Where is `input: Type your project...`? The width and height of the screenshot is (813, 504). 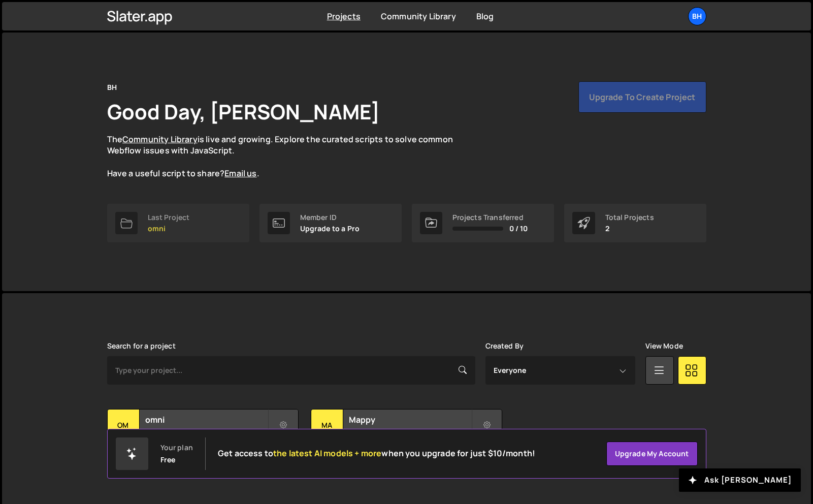 input: Type your project... is located at coordinates (291, 370).